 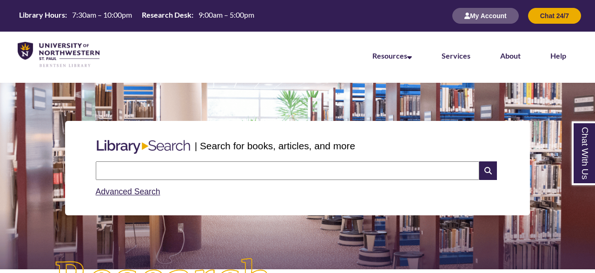 I want to click on a: Chat 24/7, so click(x=555, y=15).